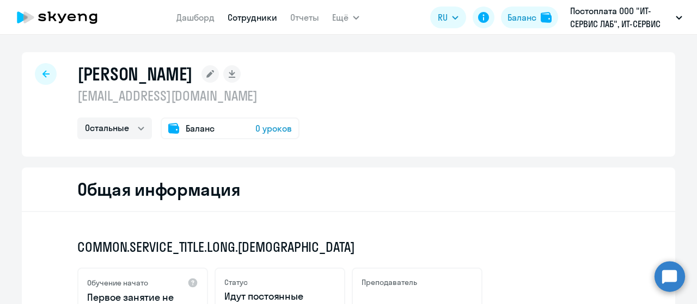 The image size is (697, 304). Describe the element at coordinates (621, 17) in the screenshot. I see `p: Постоплата ООО "ИТ-СЕРВИС ЛАБ", ИТ-СЕРВИС ЛАБ, ООО` at that location.